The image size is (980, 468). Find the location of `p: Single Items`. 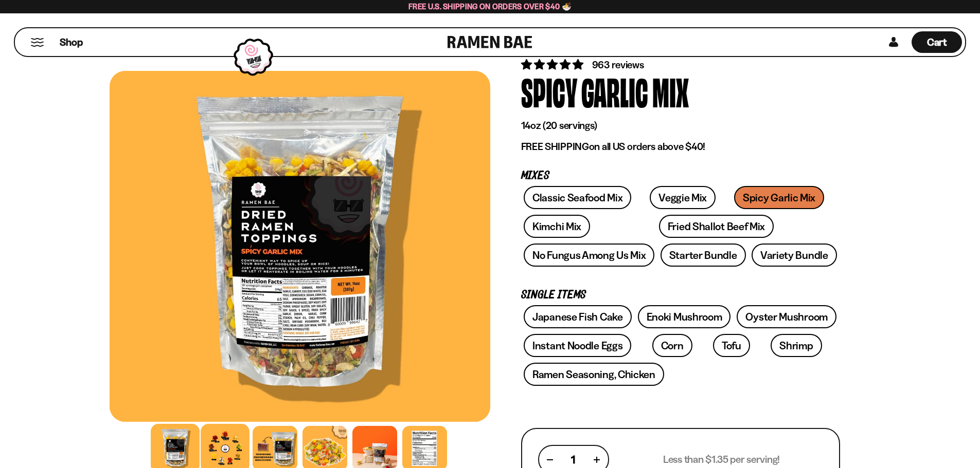

p: Single Items is located at coordinates (681, 295).